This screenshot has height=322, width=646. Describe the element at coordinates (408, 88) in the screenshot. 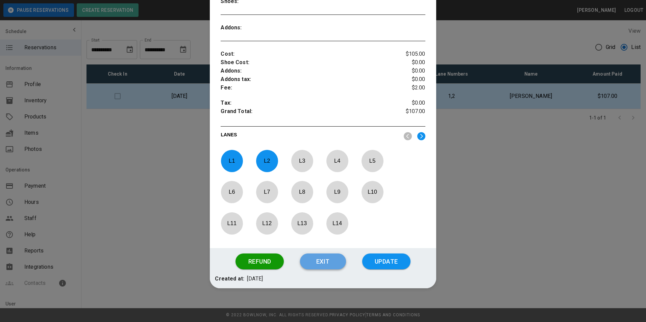

I see `p: $2.00` at that location.